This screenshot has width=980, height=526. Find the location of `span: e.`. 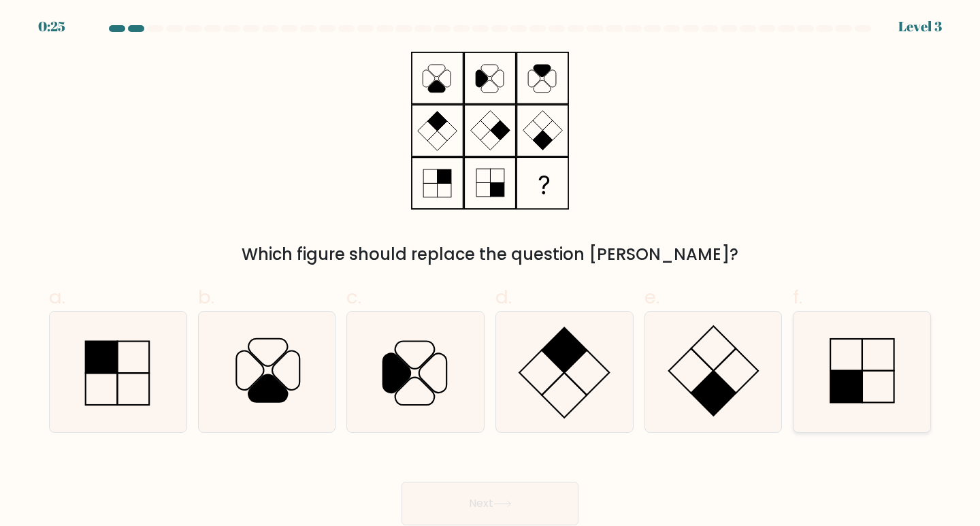

span: e. is located at coordinates (652, 297).